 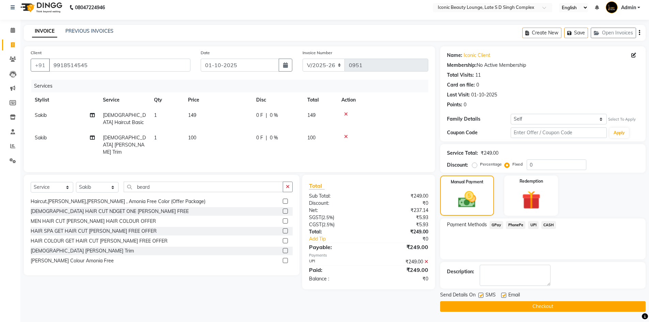 What do you see at coordinates (496, 225) in the screenshot?
I see `span: GPay` at bounding box center [496, 225].